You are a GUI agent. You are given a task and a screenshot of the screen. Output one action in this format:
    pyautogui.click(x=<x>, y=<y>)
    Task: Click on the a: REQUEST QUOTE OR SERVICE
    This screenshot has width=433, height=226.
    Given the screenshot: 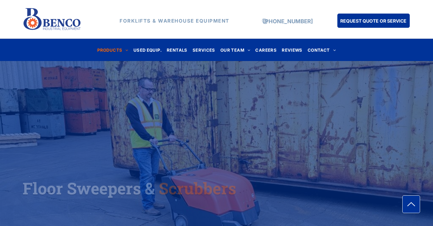 What is the action you would take?
    pyautogui.click(x=374, y=21)
    